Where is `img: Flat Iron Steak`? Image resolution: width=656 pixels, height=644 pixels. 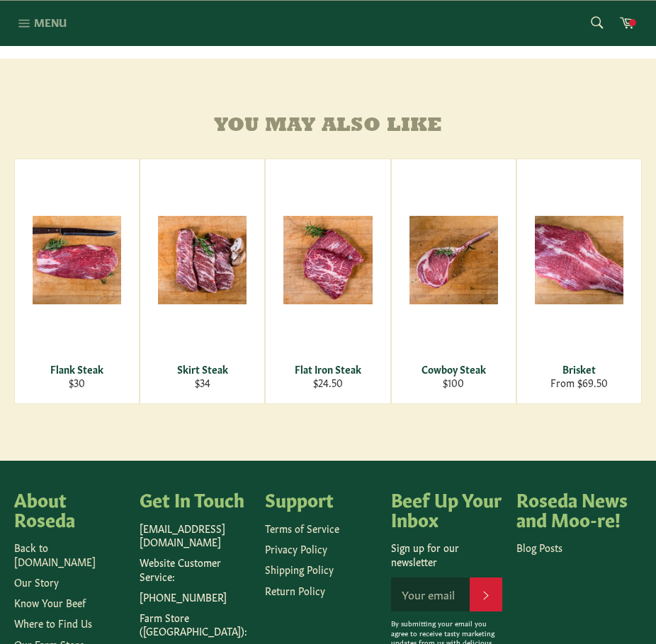
img: Flat Iron Steak is located at coordinates (327, 260).